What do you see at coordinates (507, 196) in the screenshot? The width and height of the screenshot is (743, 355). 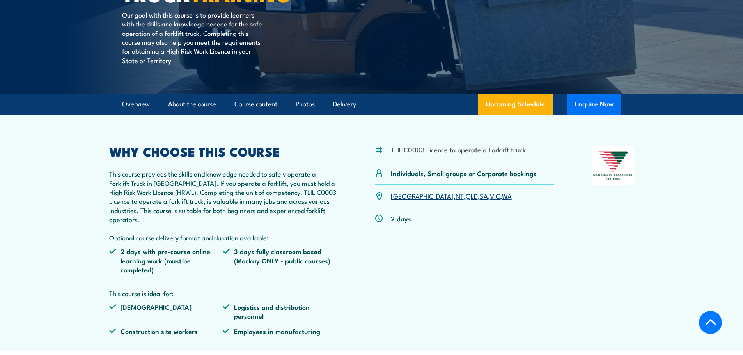 I see `a: WA` at bounding box center [507, 196].